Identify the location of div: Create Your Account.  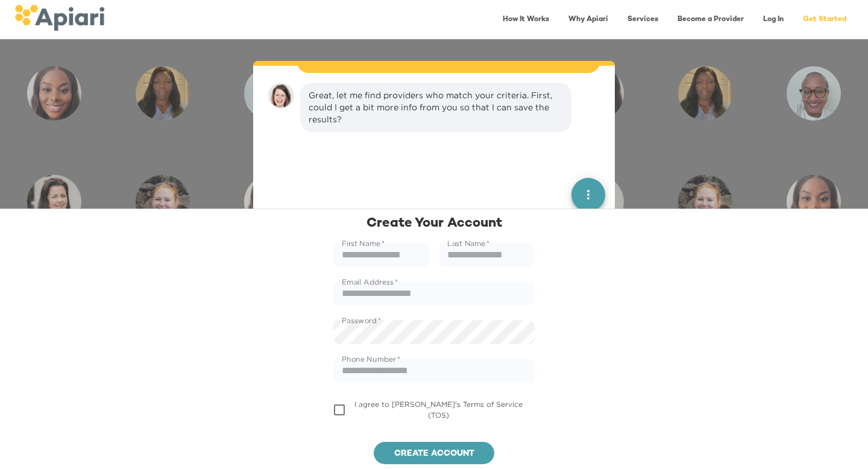
(434, 223).